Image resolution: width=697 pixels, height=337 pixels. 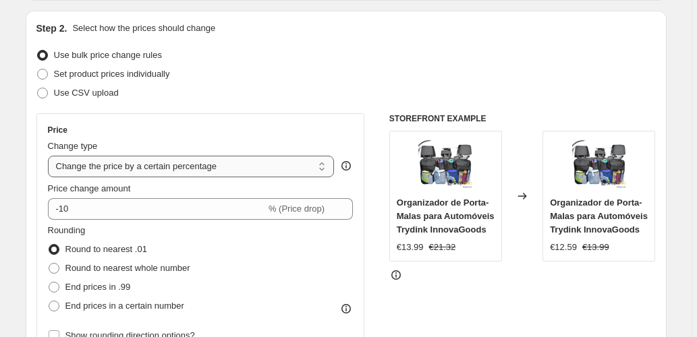 I want to click on h6: STOREFRONT EXAMPLE, so click(x=522, y=119).